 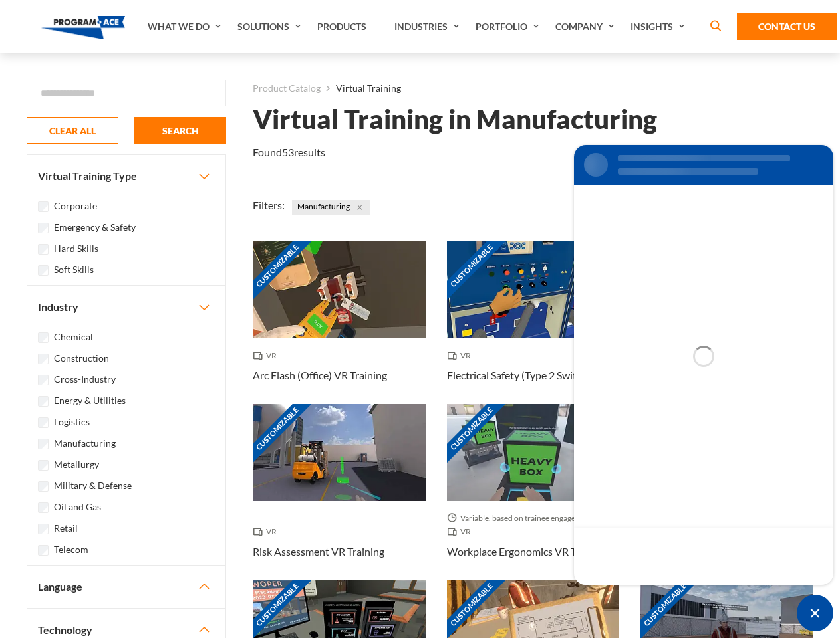 What do you see at coordinates (85, 443) in the screenshot?
I see `label: Manufacturing` at bounding box center [85, 443].